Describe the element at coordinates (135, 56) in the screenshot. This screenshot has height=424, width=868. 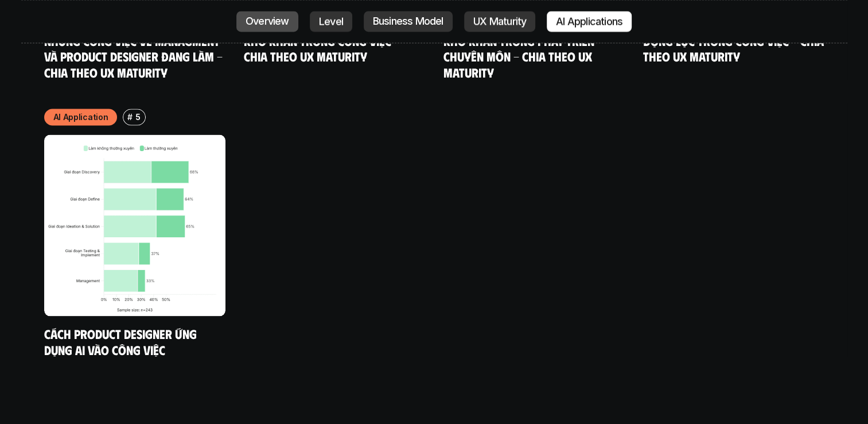
I see `a: Những công việc về Managment và Product Designer đang làm - Chia theo UX Maturity` at that location.